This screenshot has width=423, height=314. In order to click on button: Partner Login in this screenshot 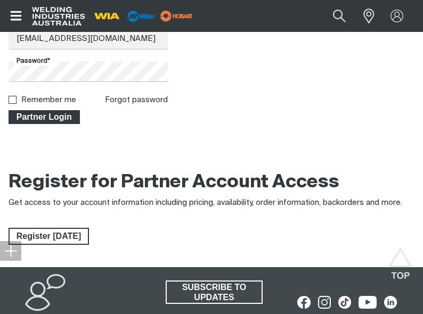, I will do `click(44, 117)`.